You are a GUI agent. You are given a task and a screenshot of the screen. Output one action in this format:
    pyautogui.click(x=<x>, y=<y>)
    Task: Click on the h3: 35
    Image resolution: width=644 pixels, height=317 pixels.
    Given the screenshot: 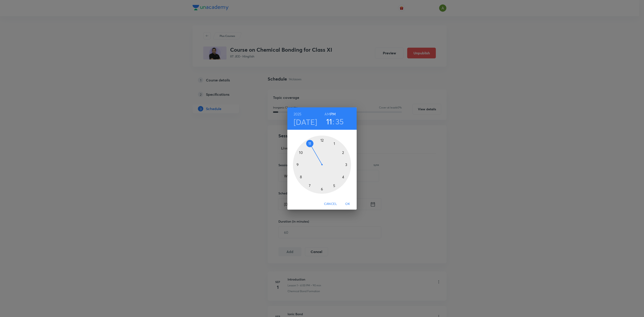 What is the action you would take?
    pyautogui.click(x=340, y=122)
    